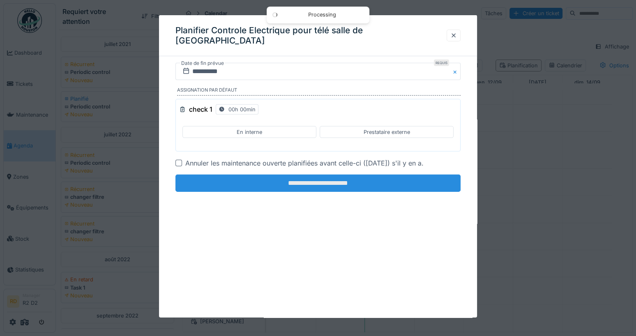 This screenshot has height=336, width=636. I want to click on label: Date de fin prévue, so click(202, 63).